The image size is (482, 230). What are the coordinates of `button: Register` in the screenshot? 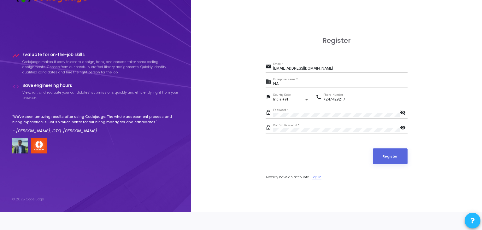 It's located at (390, 156).